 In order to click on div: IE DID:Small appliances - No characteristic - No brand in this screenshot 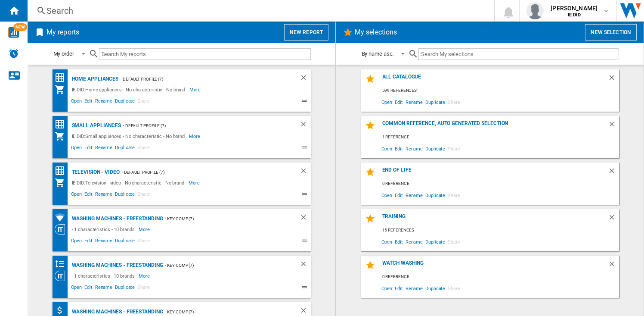, I will do `click(130, 136)`.